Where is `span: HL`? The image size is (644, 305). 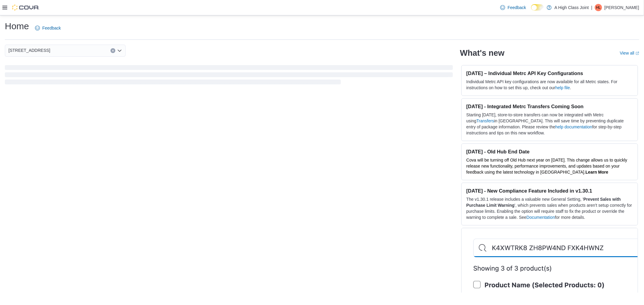 span: HL is located at coordinates (598, 7).